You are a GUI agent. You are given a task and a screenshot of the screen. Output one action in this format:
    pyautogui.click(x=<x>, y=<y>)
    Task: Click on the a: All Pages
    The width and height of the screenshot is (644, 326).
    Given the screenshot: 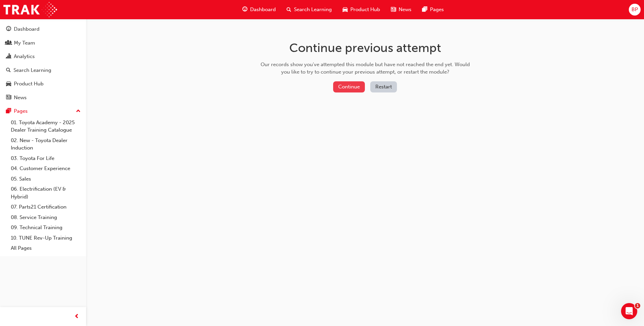 What is the action you would take?
    pyautogui.click(x=45, y=248)
    